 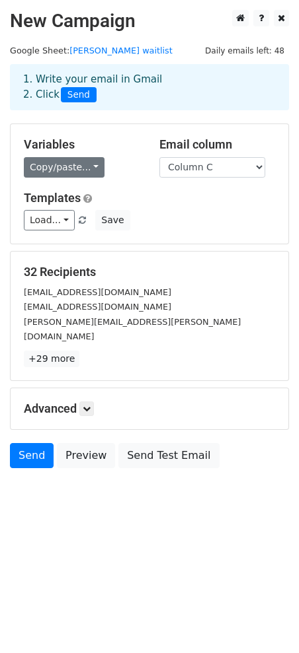 What do you see at coordinates (149, 409) in the screenshot?
I see `h5: Advanced` at bounding box center [149, 409].